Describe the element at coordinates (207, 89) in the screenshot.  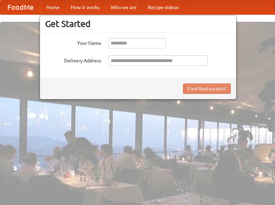
I see `button: Find Restaurants!` at that location.